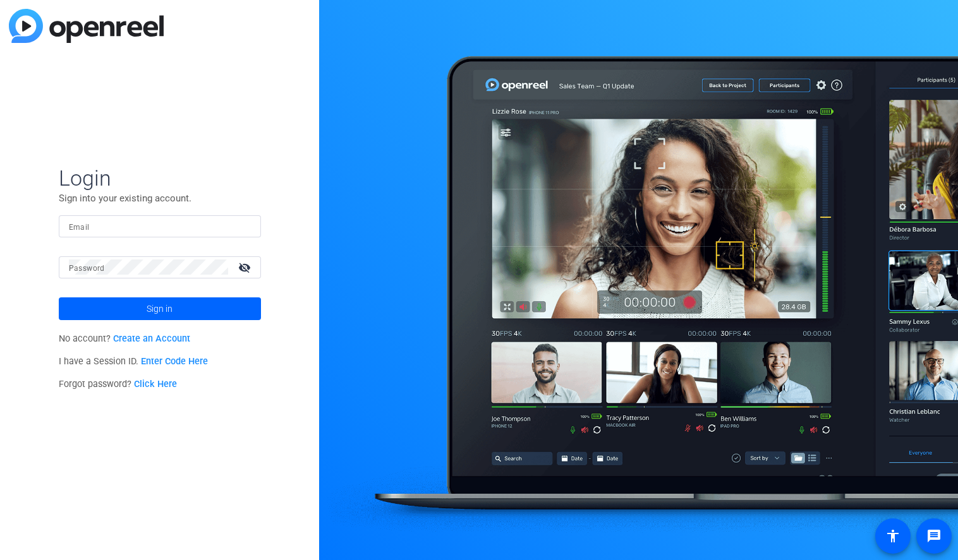 The image size is (958, 560). What do you see at coordinates (79, 227) in the screenshot?
I see `mat-label: Email` at bounding box center [79, 227].